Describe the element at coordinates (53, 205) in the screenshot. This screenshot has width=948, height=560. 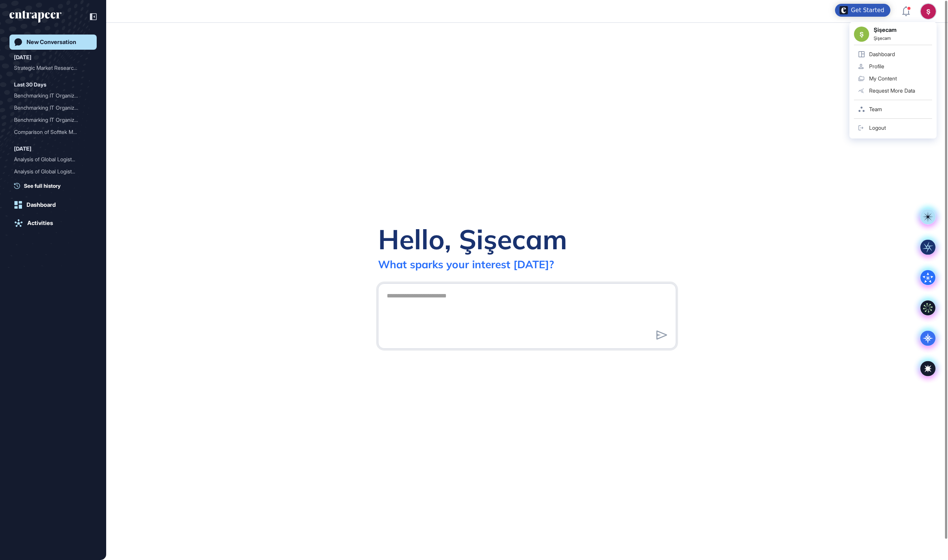
I see `a: Dashboard` at that location.